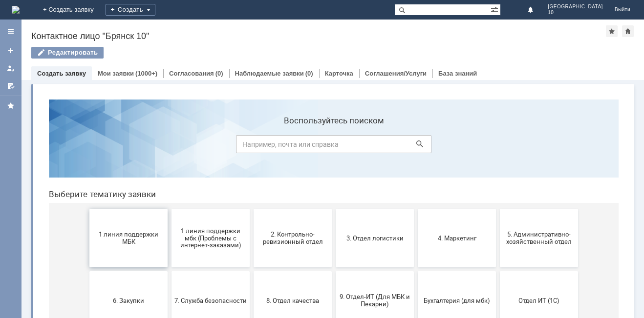  Describe the element at coordinates (293, 53) in the screenshot. I see `input: Например, почта или справка` at that location.